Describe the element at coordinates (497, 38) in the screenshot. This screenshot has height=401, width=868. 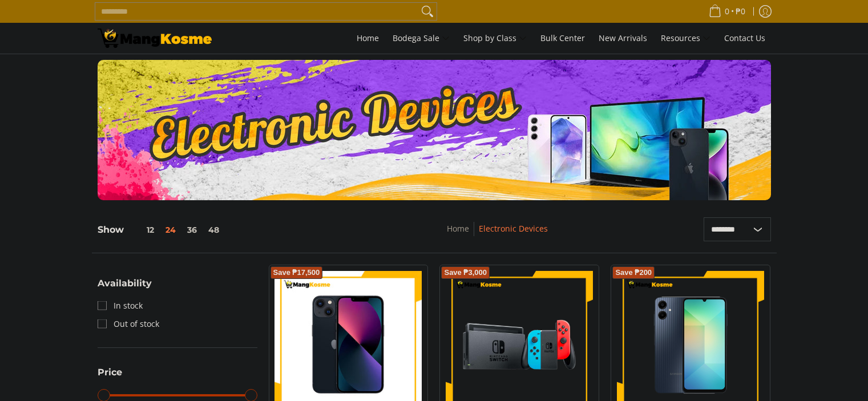
I see `nav: Main Menu` at that location.